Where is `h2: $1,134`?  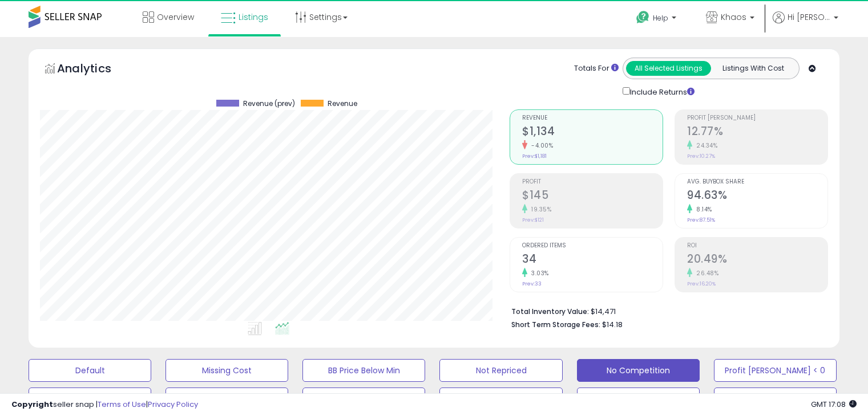
h2: $1,134 is located at coordinates (593, 132).